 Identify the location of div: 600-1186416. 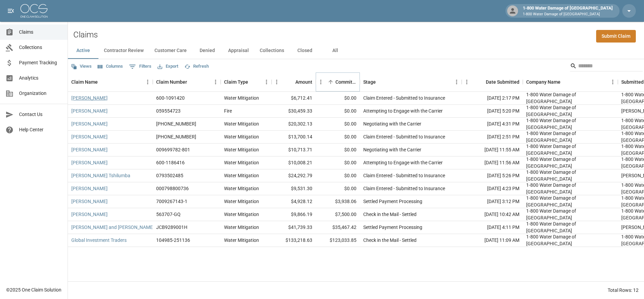
(171, 162).